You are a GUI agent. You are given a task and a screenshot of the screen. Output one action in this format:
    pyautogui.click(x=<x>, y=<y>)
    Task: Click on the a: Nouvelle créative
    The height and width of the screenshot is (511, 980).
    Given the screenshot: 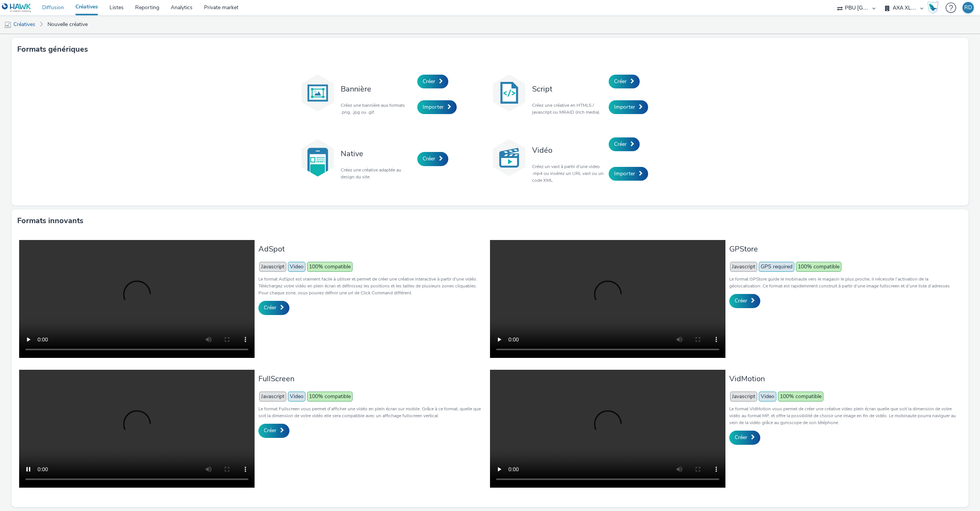 What is the action you would take?
    pyautogui.click(x=67, y=24)
    